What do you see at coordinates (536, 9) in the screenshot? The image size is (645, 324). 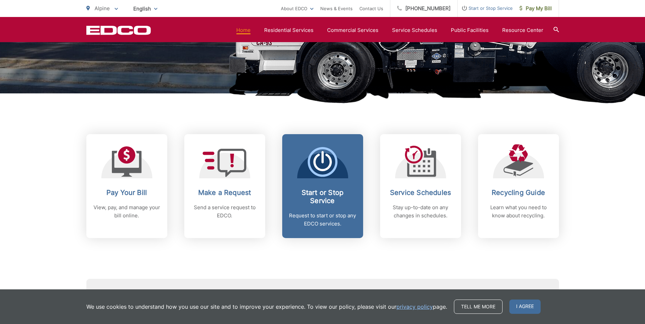 I see `span: Pay My Bill` at bounding box center [536, 9].